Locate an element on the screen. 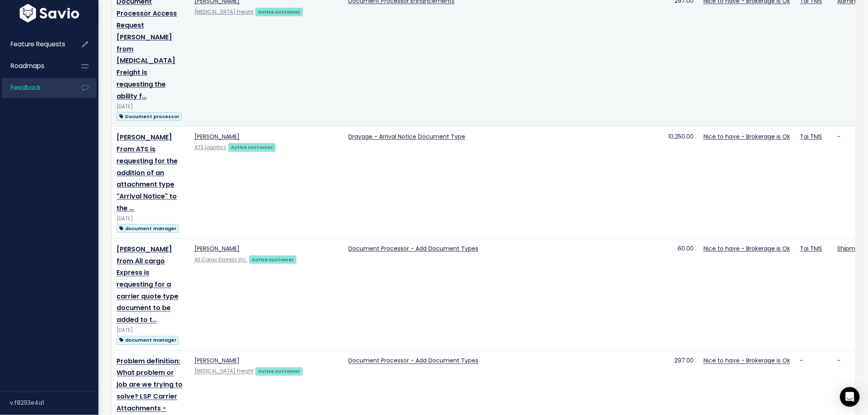 This screenshot has width=868, height=415. span: Document processor is located at coordinates (149, 117).